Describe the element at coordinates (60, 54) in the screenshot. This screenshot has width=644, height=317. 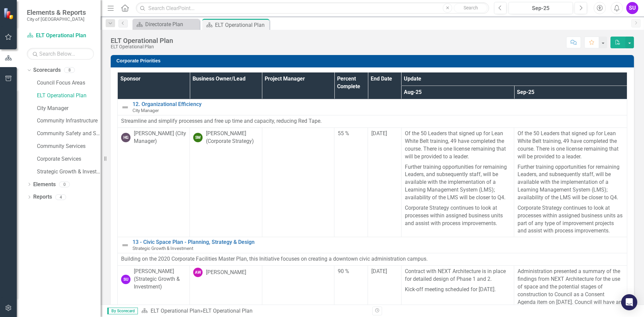
I see `input: Search Below...` at that location.